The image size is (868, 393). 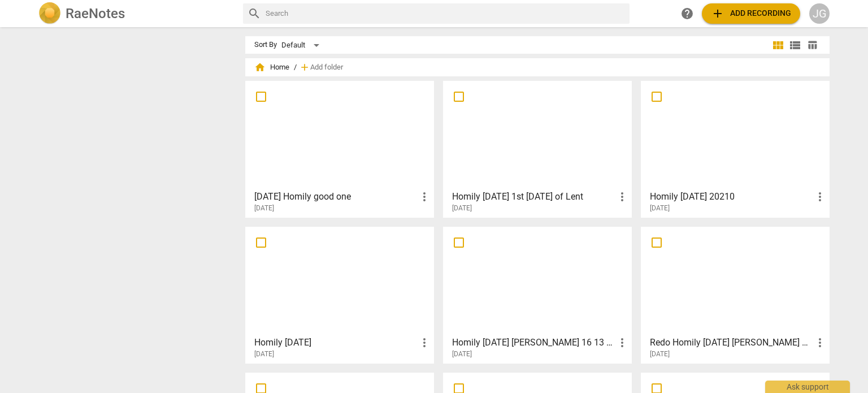 What do you see at coordinates (796, 45) in the screenshot?
I see `button: List view` at bounding box center [796, 45].